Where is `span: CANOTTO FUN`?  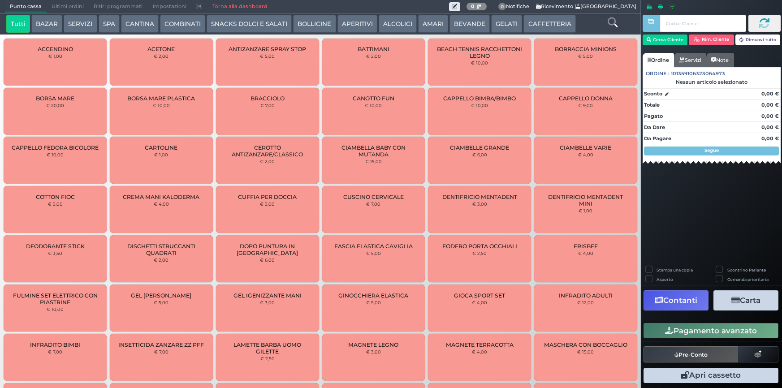
span: CANOTTO FUN is located at coordinates (373, 98).